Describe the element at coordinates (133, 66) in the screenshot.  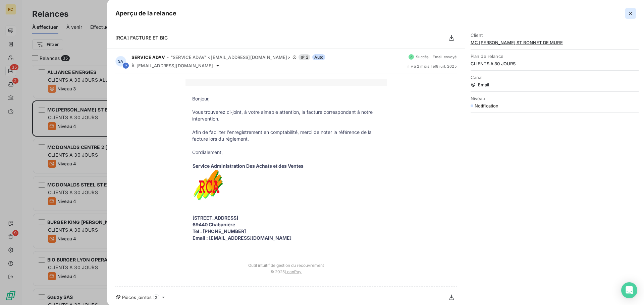
I see `span: À` at that location.